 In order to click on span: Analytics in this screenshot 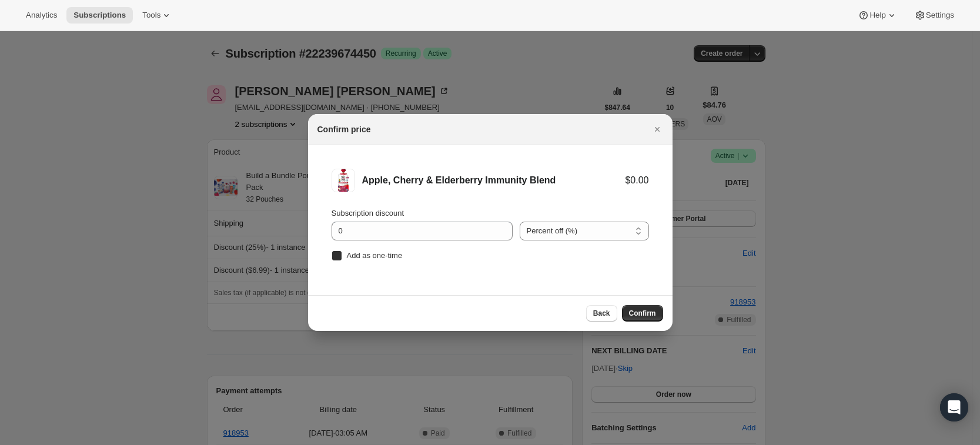, I will do `click(41, 15)`.